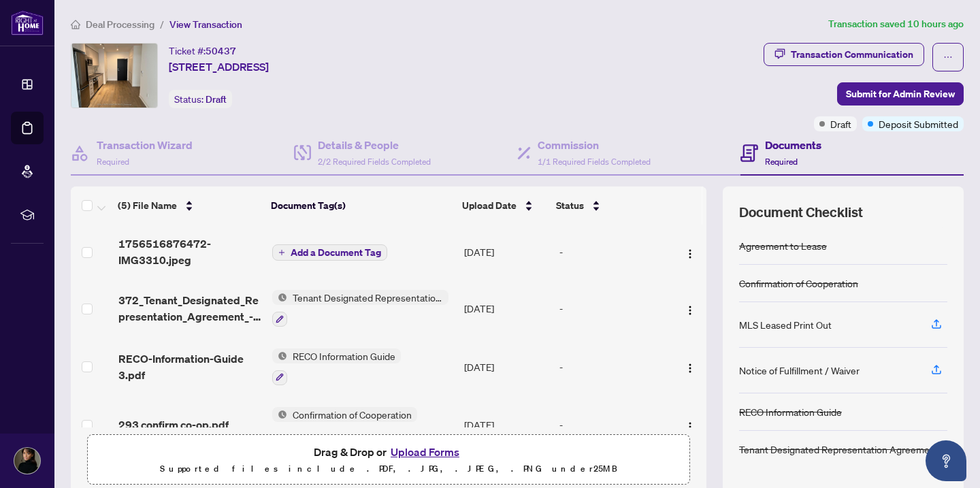  Describe the element at coordinates (76, 25) in the screenshot. I see `span: home` at that location.